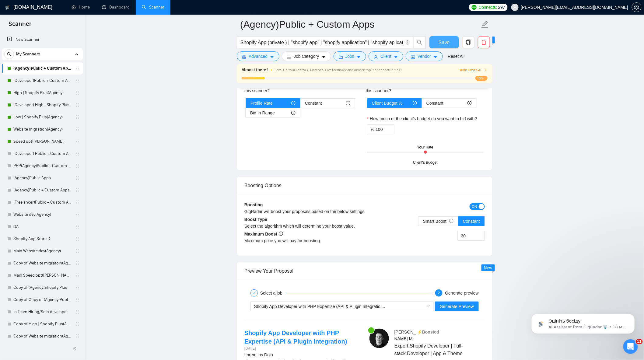  I want to click on a: PHP(Agency)Public + Custom Apps, so click(42, 166).